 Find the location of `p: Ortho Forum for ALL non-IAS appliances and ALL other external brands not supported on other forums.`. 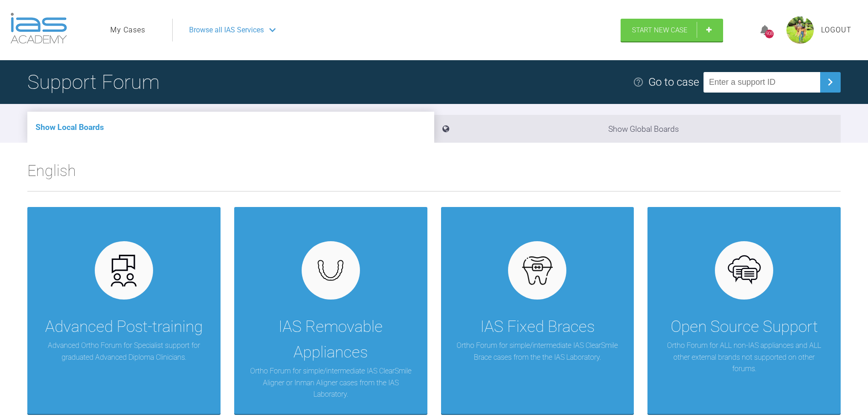

p: Ortho Forum for ALL non-IAS appliances and ALL other external brands not supported on other forums. is located at coordinates (744, 357).